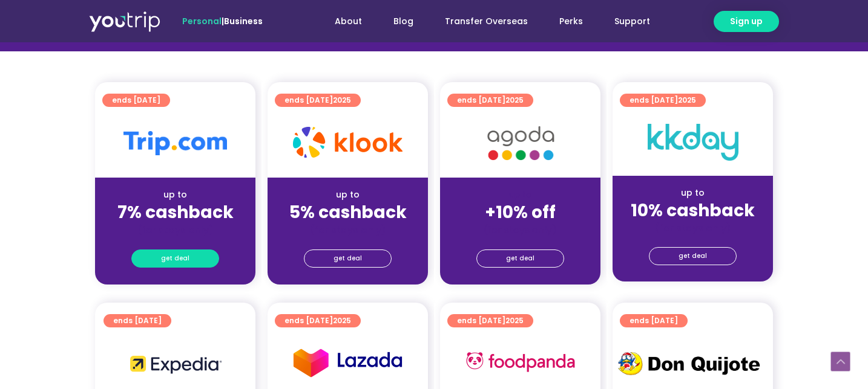  Describe the element at coordinates (486, 21) in the screenshot. I see `a: Transfer Overseas` at that location.